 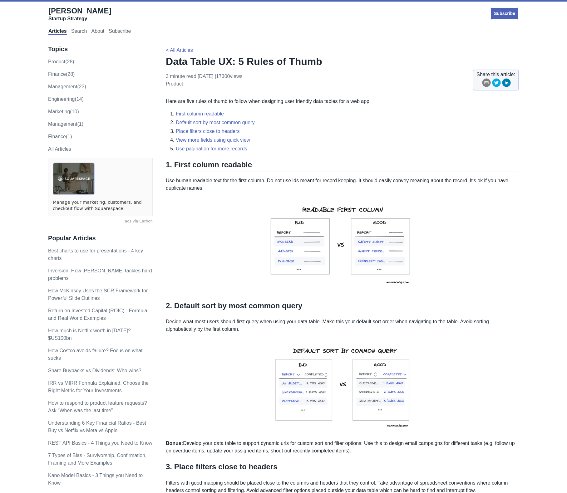 What do you see at coordinates (60, 136) in the screenshot?
I see `a: Finance(1)` at bounding box center [60, 136].